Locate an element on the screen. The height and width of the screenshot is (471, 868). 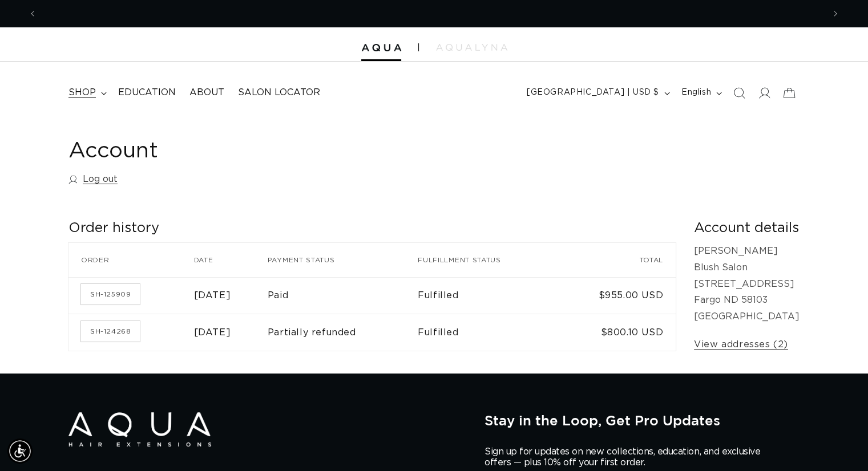
h2: Order history is located at coordinates (372, 228).